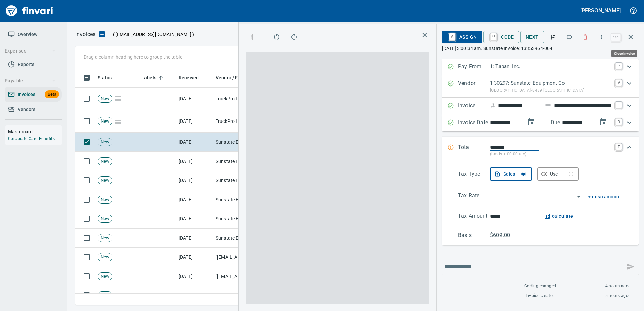 Image resolution: width=644 pixels, height=311 pixels. Describe the element at coordinates (551, 155) in the screenshot. I see `p: (basis + $0.00 tax)` at that location.